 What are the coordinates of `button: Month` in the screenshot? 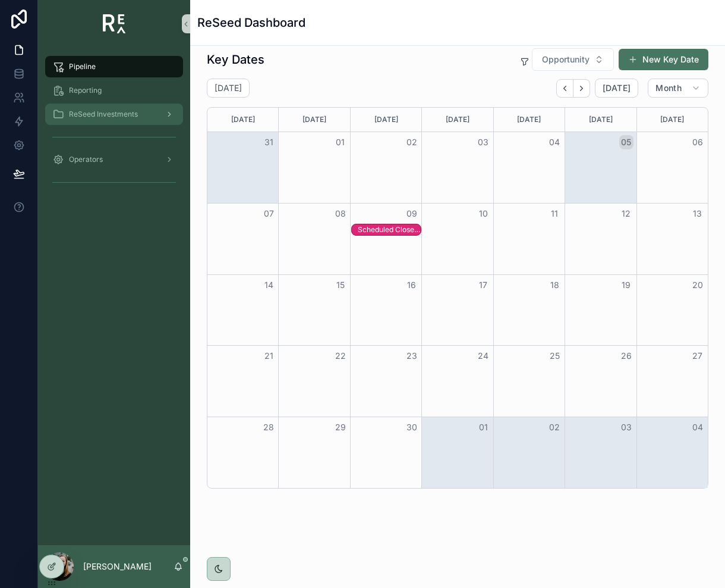 It's located at (679, 88).